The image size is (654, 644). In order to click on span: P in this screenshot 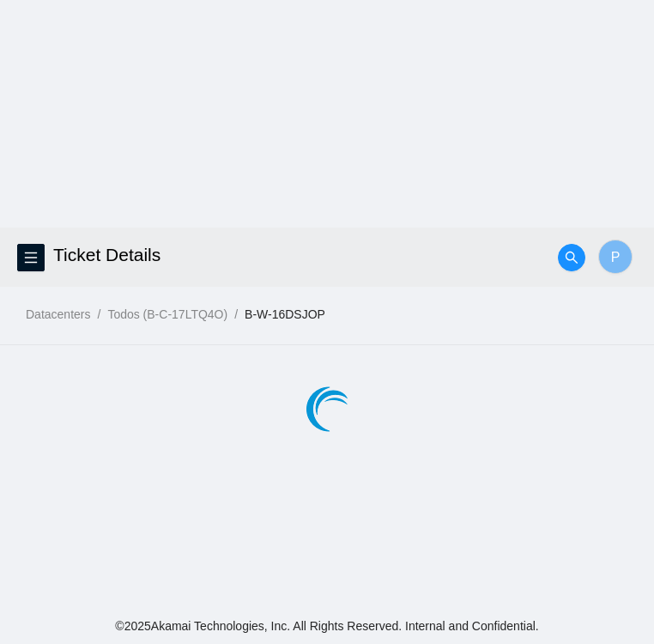, I will do `click(615, 256)`.